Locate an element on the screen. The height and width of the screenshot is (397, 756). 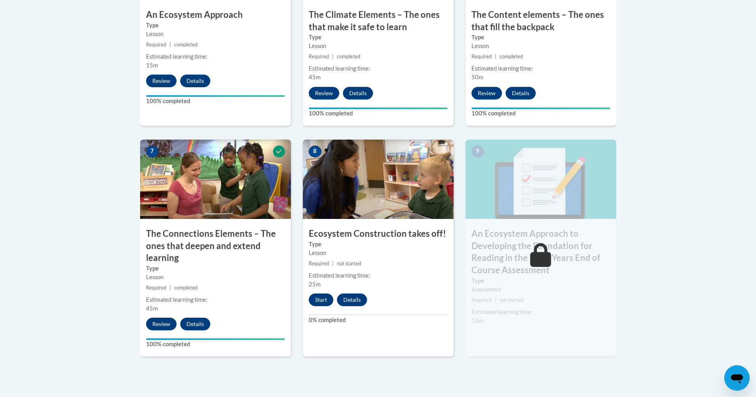
span: 25m is located at coordinates (315, 284).